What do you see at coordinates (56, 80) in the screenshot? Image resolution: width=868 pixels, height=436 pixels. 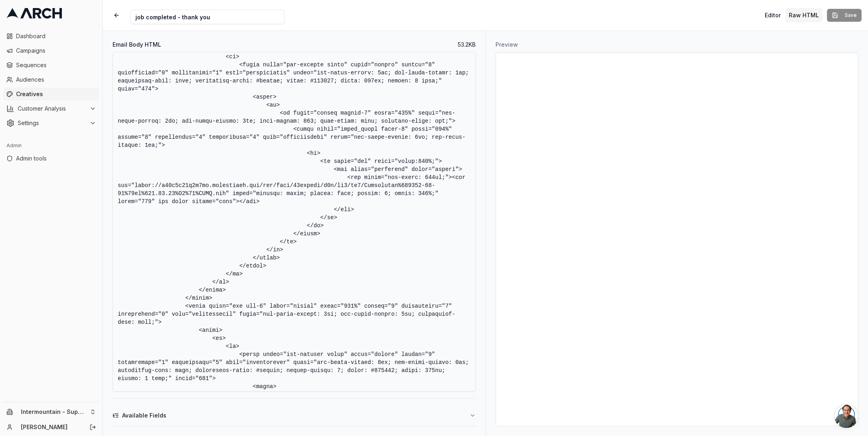 I see `span: Audiences` at bounding box center [56, 80].